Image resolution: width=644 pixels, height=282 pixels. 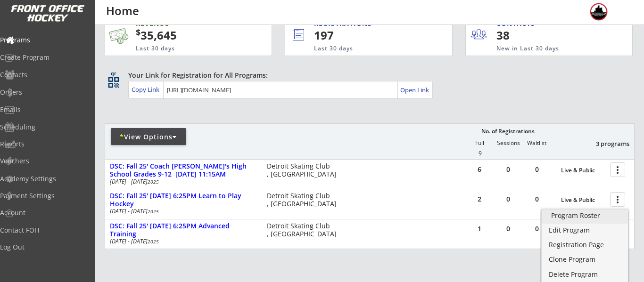 What do you see at coordinates (479, 199) in the screenshot?
I see `div: 2` at bounding box center [479, 199].